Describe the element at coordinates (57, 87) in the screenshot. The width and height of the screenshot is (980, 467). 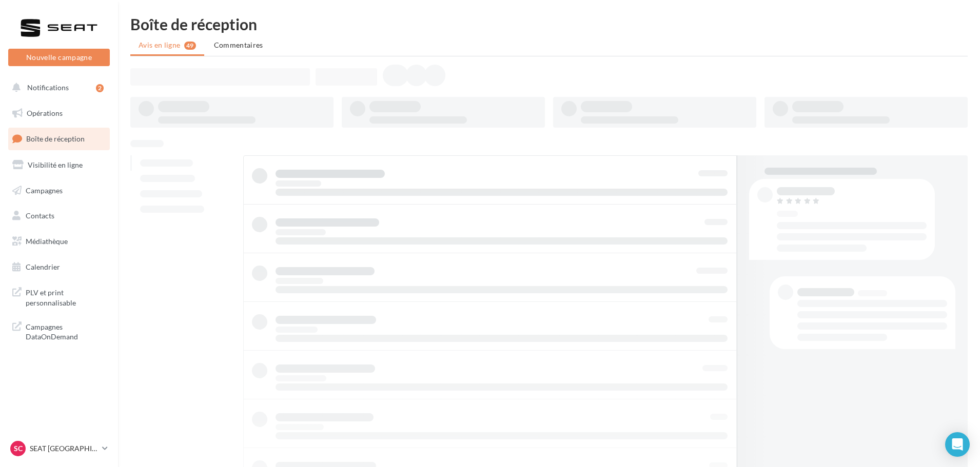
I see `button: Notifications 2` at that location.